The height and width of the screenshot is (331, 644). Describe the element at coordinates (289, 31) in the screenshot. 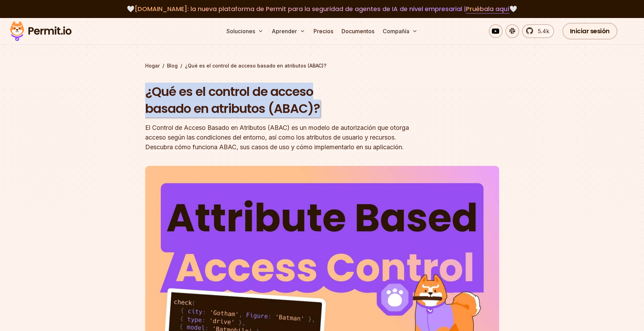

I see `button: Aprender` at that location.